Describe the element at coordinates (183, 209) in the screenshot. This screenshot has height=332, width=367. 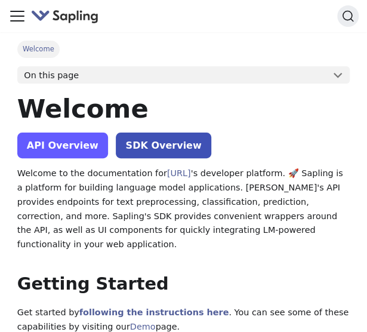
I see `p: Welcome to the documentation for 's developer platform. 🚀 Sapling is a platform for building lang...` at that location.